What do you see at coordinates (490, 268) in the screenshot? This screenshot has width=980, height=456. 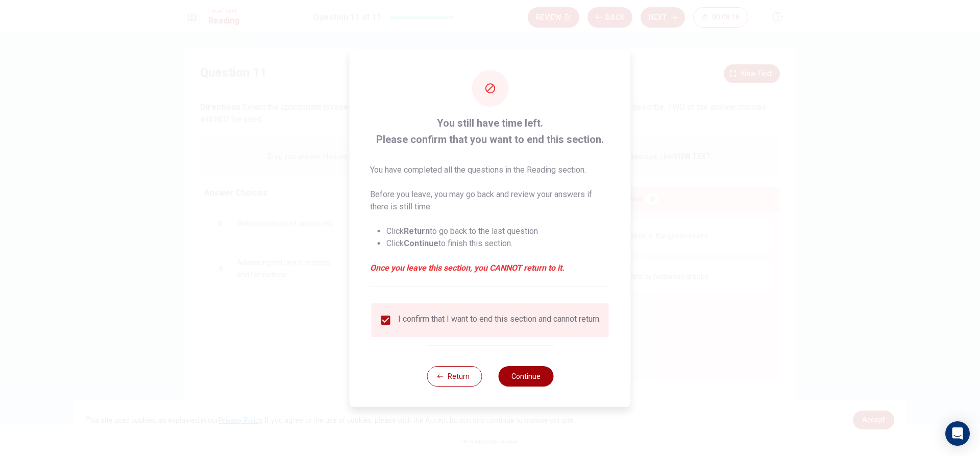 I see `em: Once you leave this section, you CANNOT return to it.` at bounding box center [490, 268].